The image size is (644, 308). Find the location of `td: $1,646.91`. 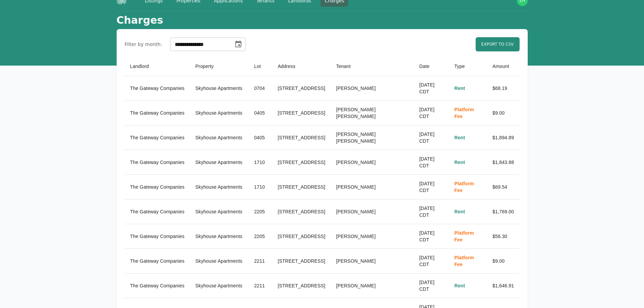

td: $1,646.91 is located at coordinates (503, 286).